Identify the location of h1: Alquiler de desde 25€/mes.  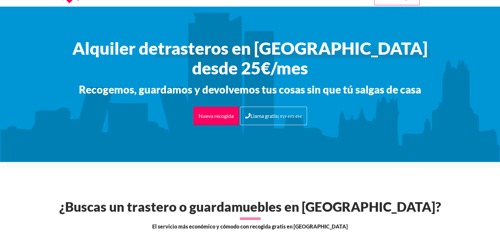
(250, 58).